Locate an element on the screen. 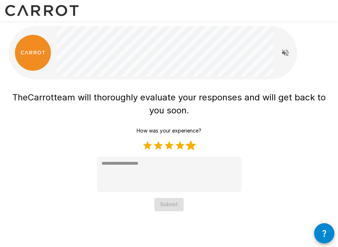  span: team will thoroughly evaluate your responses and will get back to you soon. is located at coordinates (191, 104).